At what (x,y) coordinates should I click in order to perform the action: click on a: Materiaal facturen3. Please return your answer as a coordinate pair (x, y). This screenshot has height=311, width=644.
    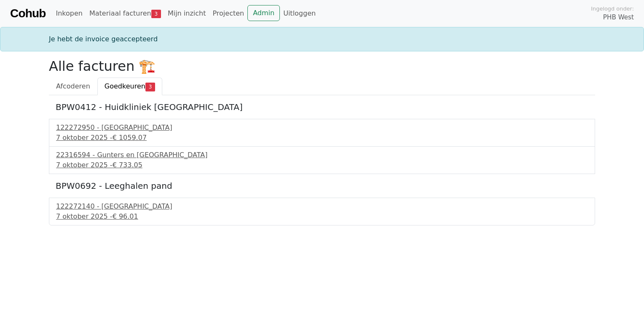
    Looking at the image, I should click on (125, 14).